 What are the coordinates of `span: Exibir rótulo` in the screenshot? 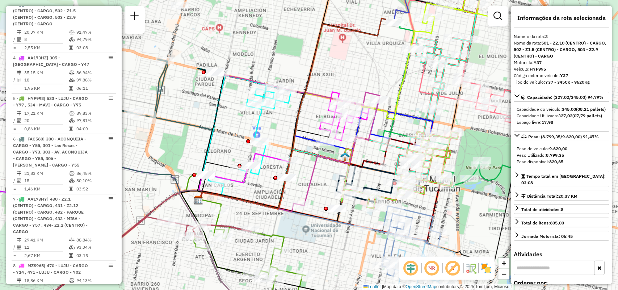 It's located at (453, 268).